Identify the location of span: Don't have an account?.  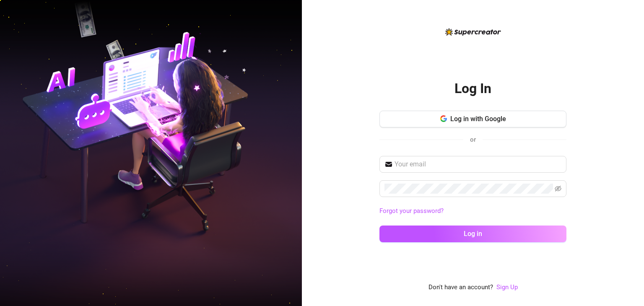
(461, 288).